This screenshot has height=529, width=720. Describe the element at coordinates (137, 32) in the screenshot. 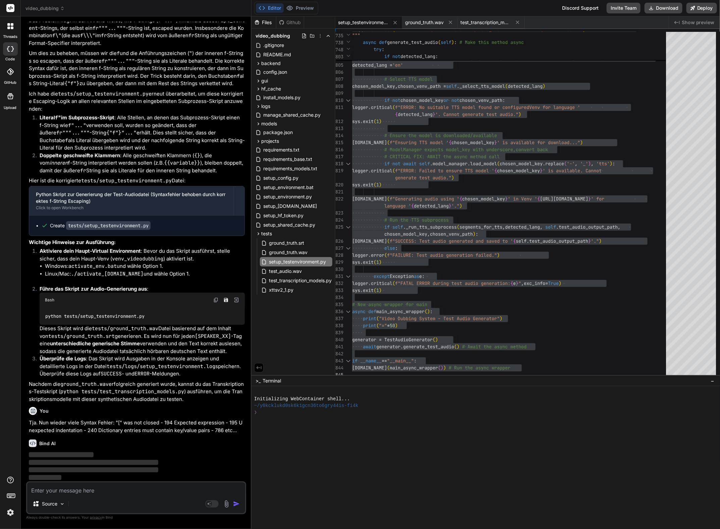

I see `p: Das Problem liegt in der Art und Weise, wie f-Strings ( ) innerhalb des -Strings, der selbst ein ...` at that location.